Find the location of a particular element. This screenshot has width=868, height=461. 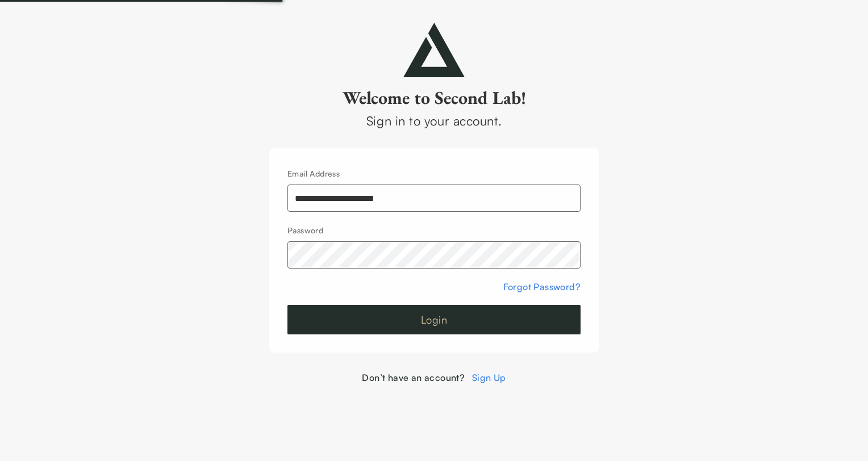

a: Sign Up is located at coordinates (489, 378).